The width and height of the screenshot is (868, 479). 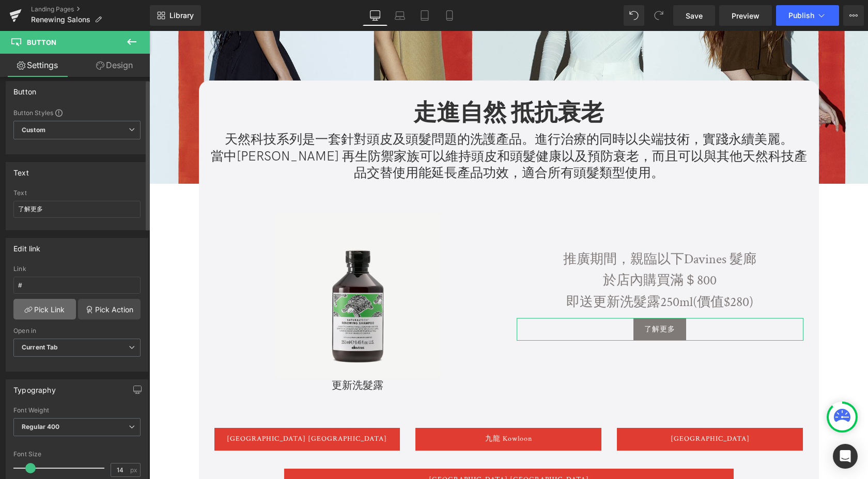 What do you see at coordinates (27, 246) in the screenshot?
I see `div: Edit link` at bounding box center [27, 246].